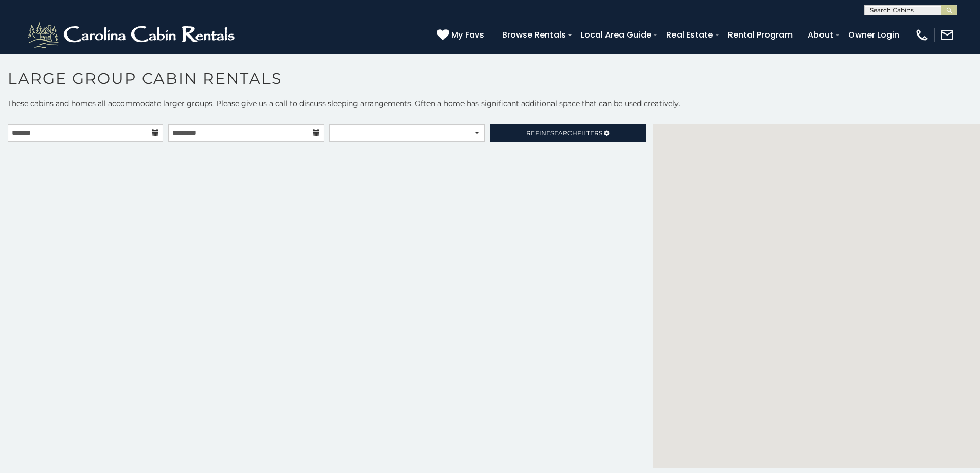  What do you see at coordinates (462, 35) in the screenshot?
I see `a: My Favs` at bounding box center [462, 35].